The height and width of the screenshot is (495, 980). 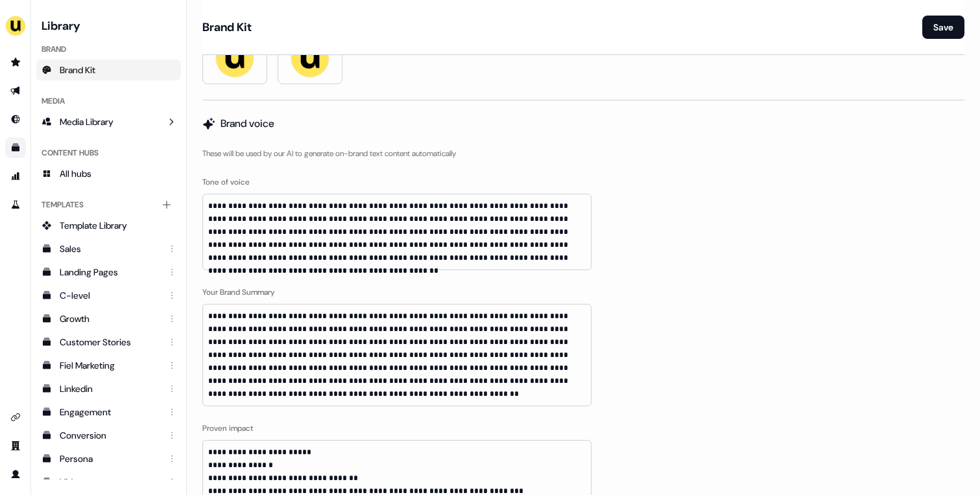 What do you see at coordinates (94, 225) in the screenshot?
I see `span: Template Library` at bounding box center [94, 225].